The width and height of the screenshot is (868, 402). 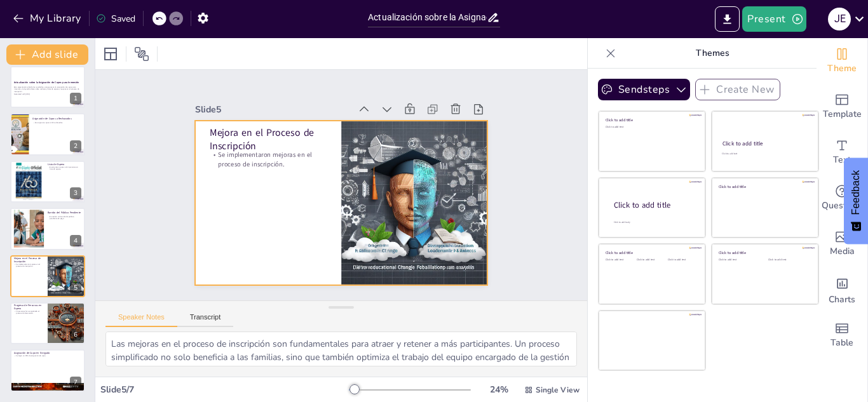 I want to click on div: Add charts and graphs, so click(x=842, y=290).